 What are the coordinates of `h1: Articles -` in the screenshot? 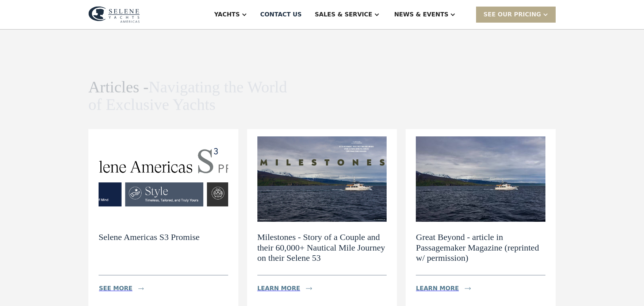 It's located at (194, 96).